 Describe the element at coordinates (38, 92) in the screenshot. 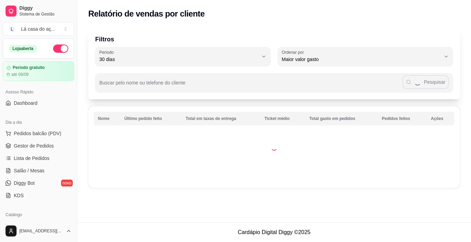

I see `div: Acesso Rápido` at that location.